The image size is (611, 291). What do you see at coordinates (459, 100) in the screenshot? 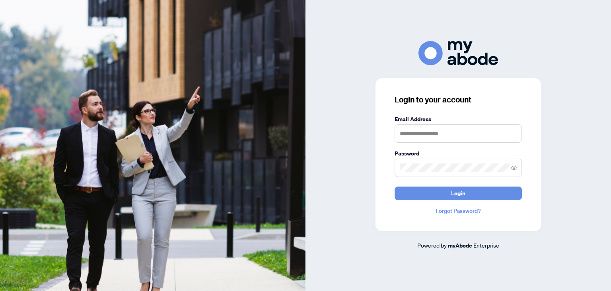
I see `h3: Login to your account` at bounding box center [459, 100].